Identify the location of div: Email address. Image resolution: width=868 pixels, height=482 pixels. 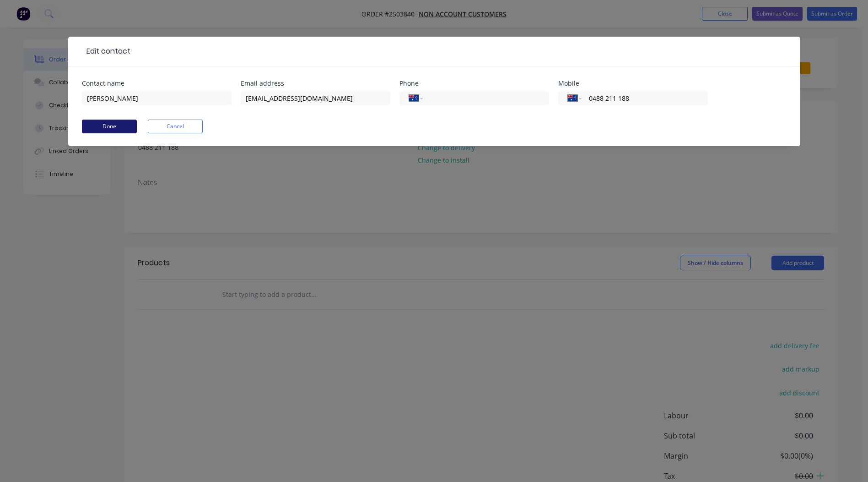
(315, 83).